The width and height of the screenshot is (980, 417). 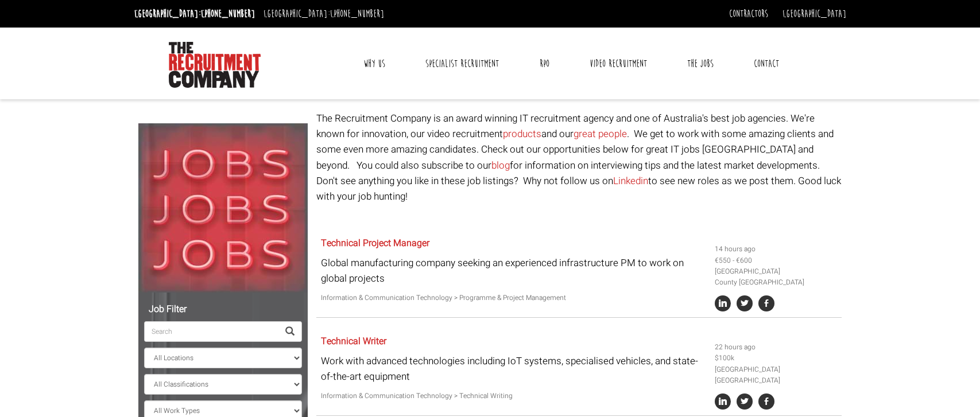 I want to click on a: Linkedin, so click(x=631, y=181).